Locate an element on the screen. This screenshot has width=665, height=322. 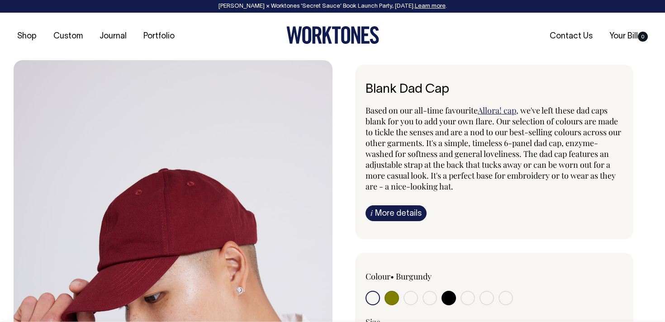
a: Allora! cap is located at coordinates (497, 110).